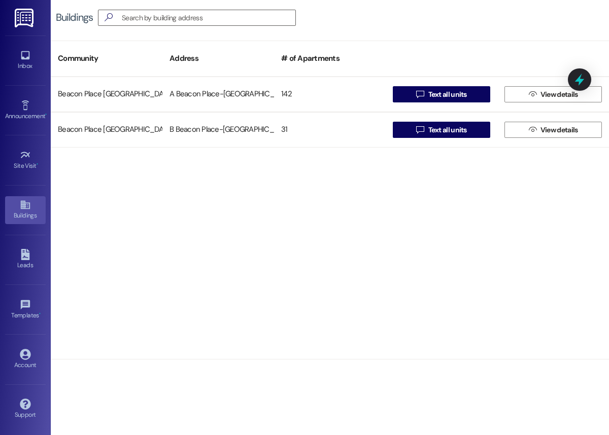 This screenshot has height=435, width=609. What do you see at coordinates (218, 58) in the screenshot?
I see `div: Address` at bounding box center [218, 58].